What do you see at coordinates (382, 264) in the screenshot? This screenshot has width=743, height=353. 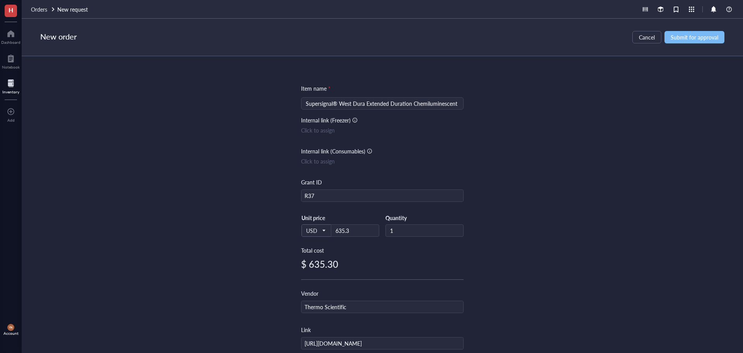 I see `div: $ 635.30` at bounding box center [382, 264].